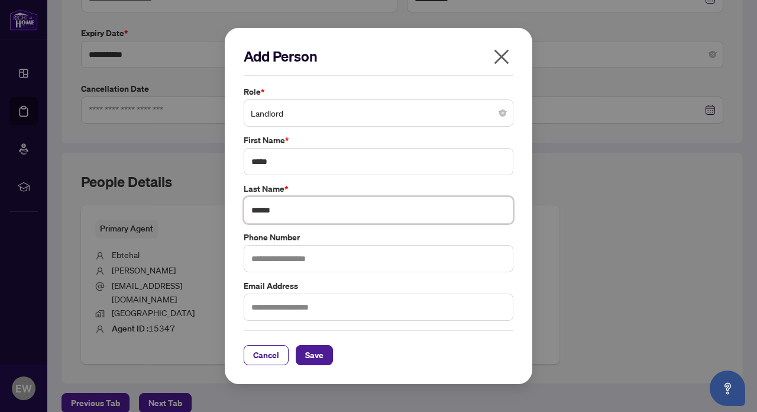 This screenshot has width=757, height=412. I want to click on label: First Name, so click(379, 140).